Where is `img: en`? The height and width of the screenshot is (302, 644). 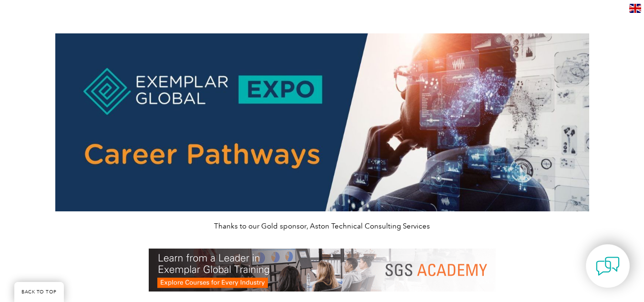 img: en is located at coordinates (635, 8).